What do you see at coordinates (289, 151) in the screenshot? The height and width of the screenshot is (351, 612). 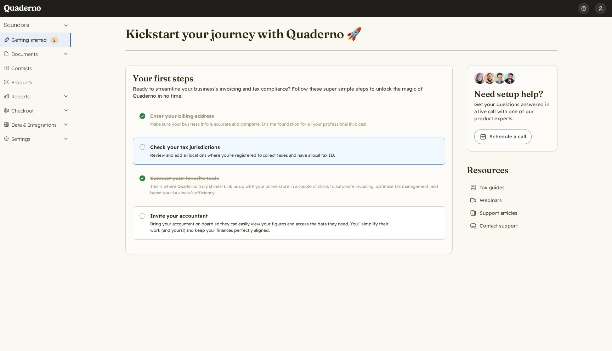 I see `a: Check your tax jurisdictions Review and add all locations where you're registered to collect taxe...` at bounding box center [289, 151].